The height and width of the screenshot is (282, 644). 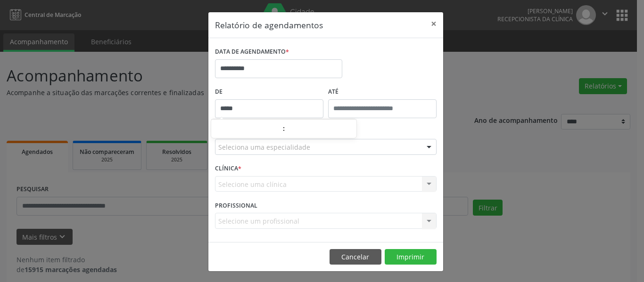 I want to click on label: CLÍNICA, so click(x=228, y=168).